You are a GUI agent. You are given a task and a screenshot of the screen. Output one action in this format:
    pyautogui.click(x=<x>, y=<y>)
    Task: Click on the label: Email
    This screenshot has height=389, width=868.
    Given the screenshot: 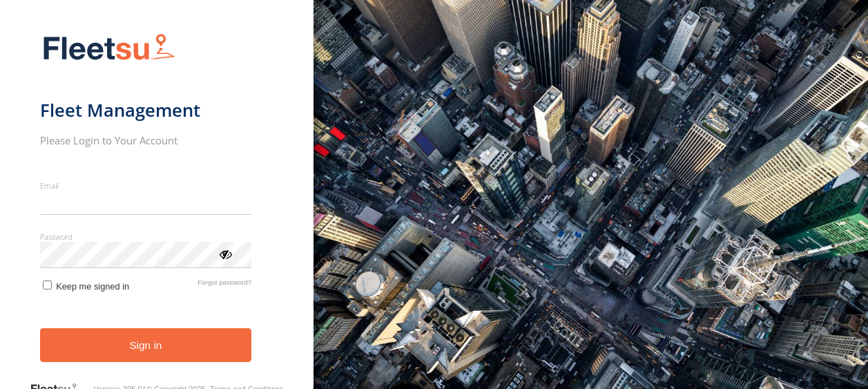 What is the action you would take?
    pyautogui.click(x=146, y=185)
    